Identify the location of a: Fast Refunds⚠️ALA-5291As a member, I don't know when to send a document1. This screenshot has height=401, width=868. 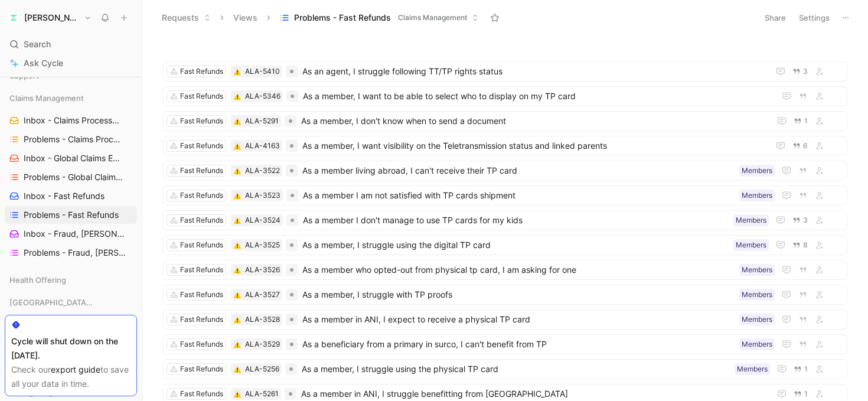
(505, 121).